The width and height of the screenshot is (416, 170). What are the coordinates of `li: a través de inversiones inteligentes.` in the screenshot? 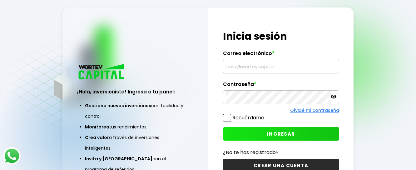 It's located at (135, 143).